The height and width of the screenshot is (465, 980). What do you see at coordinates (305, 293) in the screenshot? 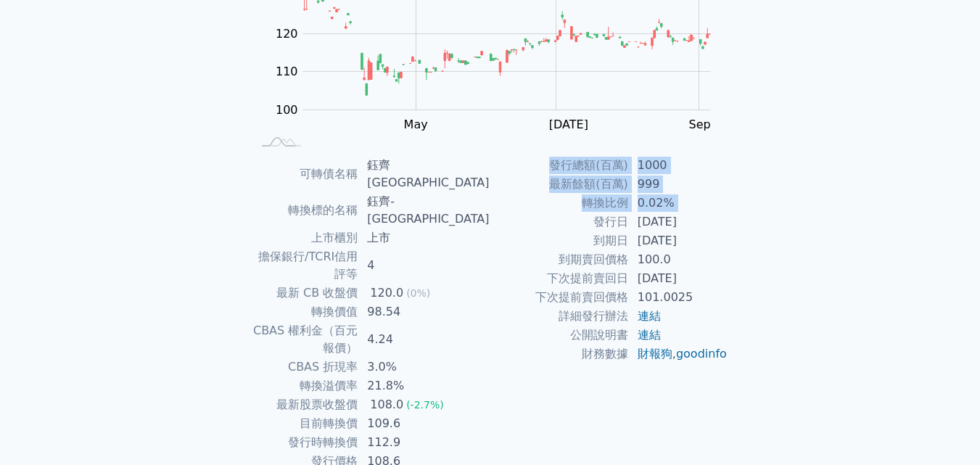
I see `td: 最新 CB 收盤價` at bounding box center [305, 293].